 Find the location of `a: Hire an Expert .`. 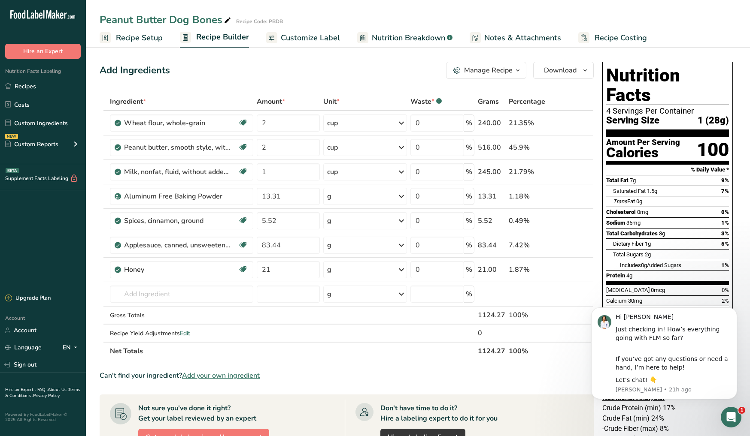

a: Hire an Expert . is located at coordinates (20, 390).